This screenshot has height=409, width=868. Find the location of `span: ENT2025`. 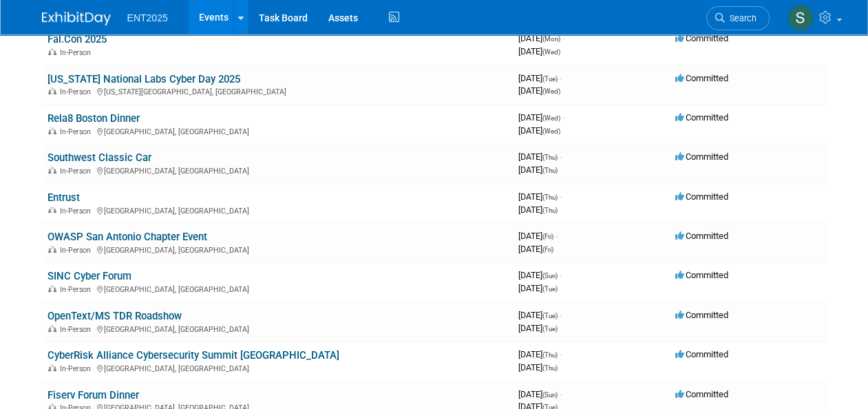

span: ENT2025 is located at coordinates (148, 18).